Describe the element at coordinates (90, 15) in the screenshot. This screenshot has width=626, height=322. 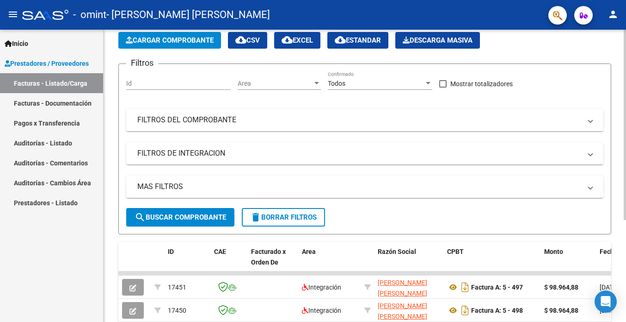
I see `span: - omint` at that location.